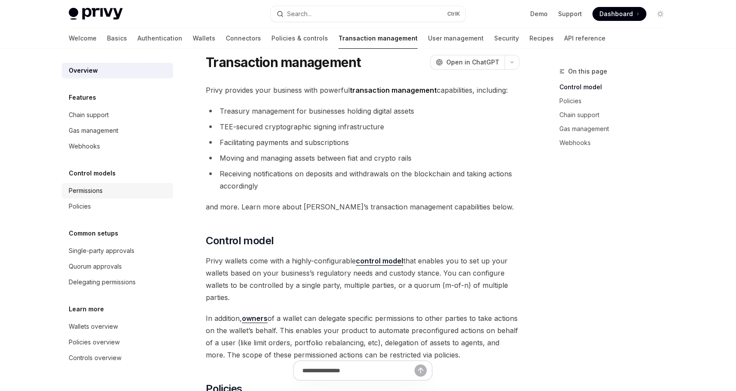 This screenshot has width=736, height=391. I want to click on a: Transaction management, so click(378, 38).